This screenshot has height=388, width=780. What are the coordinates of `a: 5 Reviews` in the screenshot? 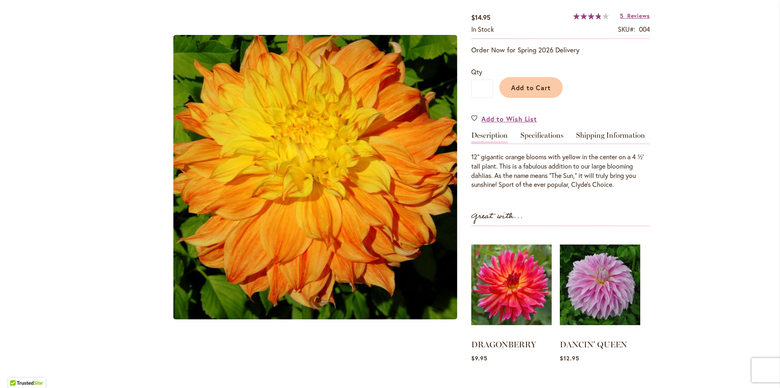 It's located at (635, 15).